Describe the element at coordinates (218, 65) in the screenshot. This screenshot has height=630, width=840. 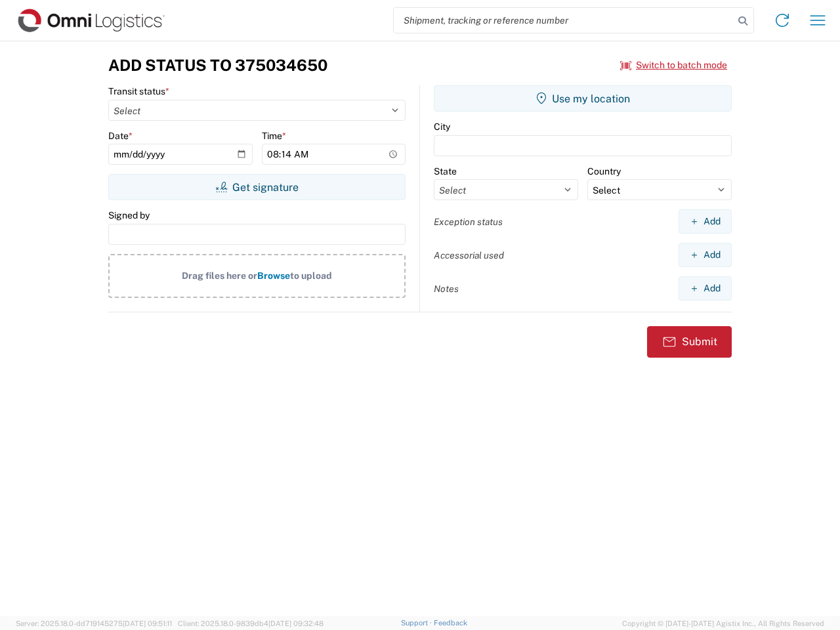
I see `h3: Add Status to 375034650` at that location.